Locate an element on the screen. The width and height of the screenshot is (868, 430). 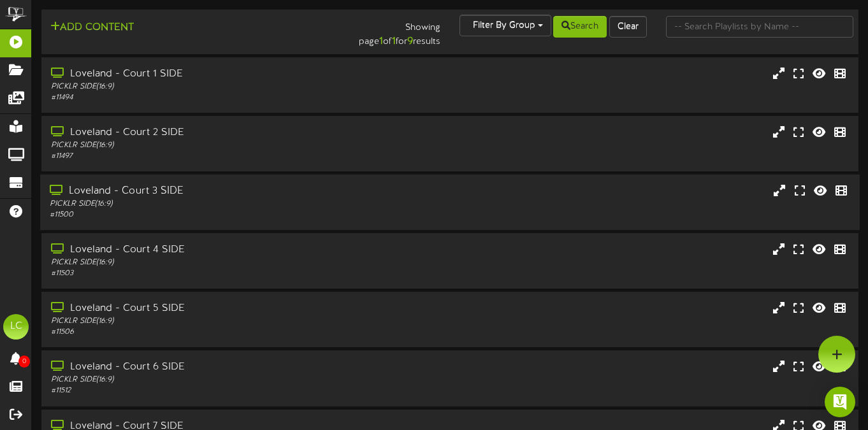
div: # 11506 is located at coordinates (211, 332).